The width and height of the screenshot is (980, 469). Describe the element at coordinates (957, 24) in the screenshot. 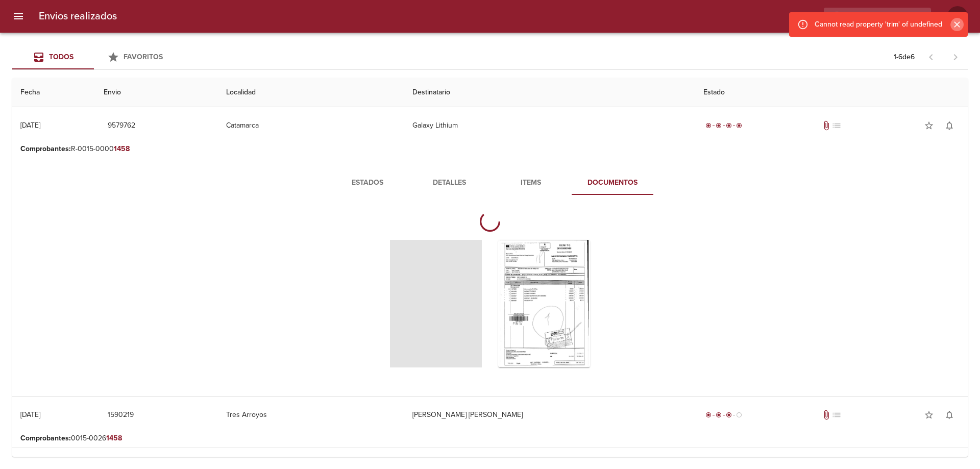

I see `button: Cerrar` at that location.